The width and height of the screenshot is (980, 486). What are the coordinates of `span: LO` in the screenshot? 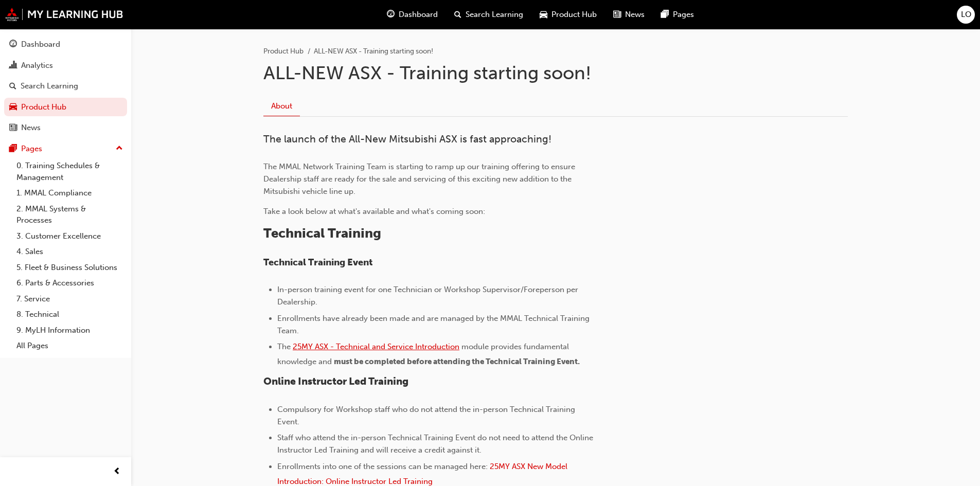 It's located at (967, 14).